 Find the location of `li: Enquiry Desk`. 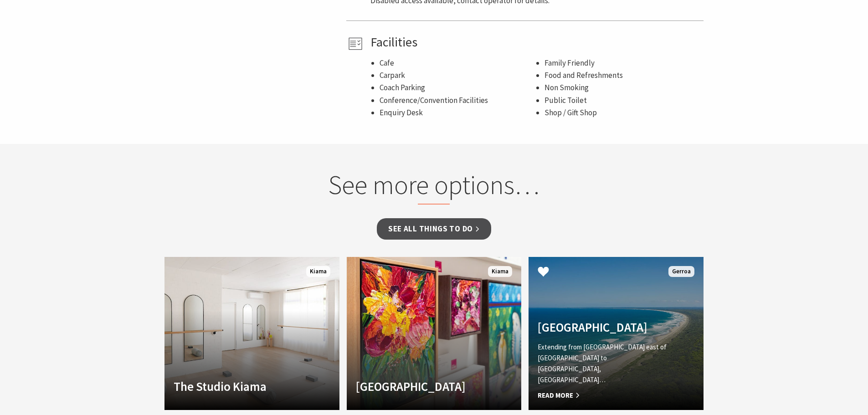

li: Enquiry Desk is located at coordinates (457, 112).